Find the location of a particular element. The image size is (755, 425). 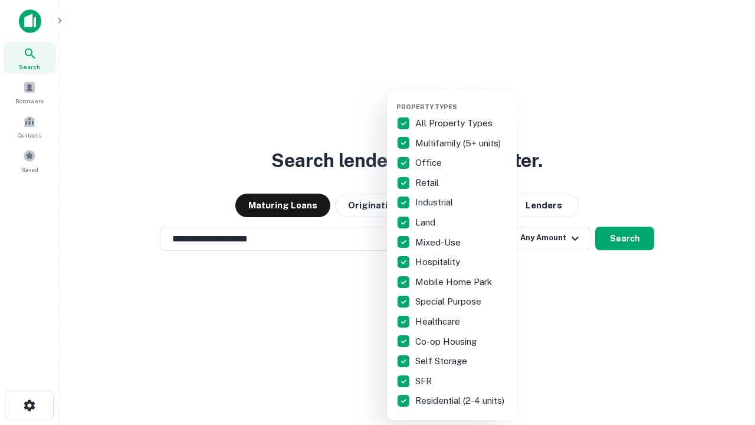

p: Special Purpose is located at coordinates (450, 301).